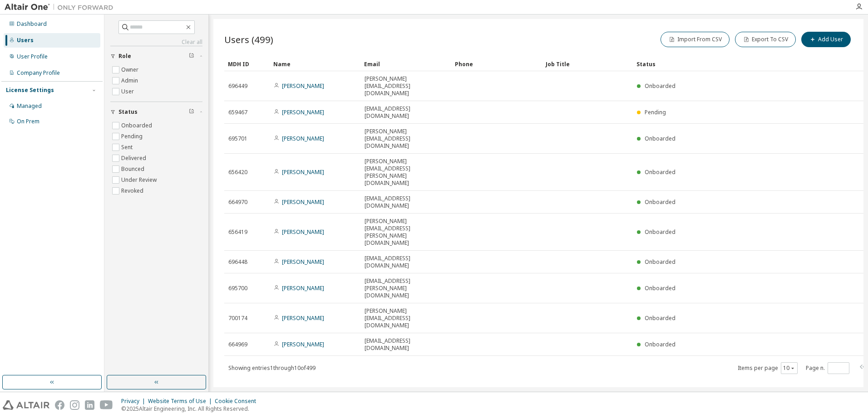  What do you see at coordinates (238, 113) in the screenshot?
I see `span: 659467` at bounding box center [238, 113].